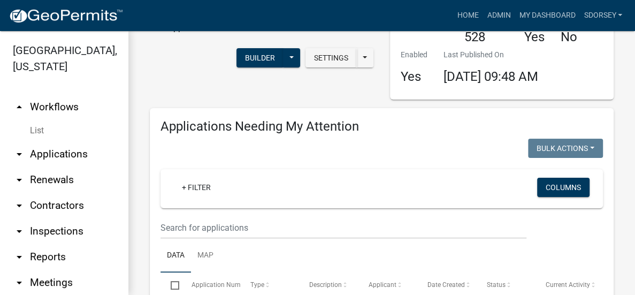 The image size is (635, 295). Describe the element at coordinates (331, 58) in the screenshot. I see `button: Settings` at that location.